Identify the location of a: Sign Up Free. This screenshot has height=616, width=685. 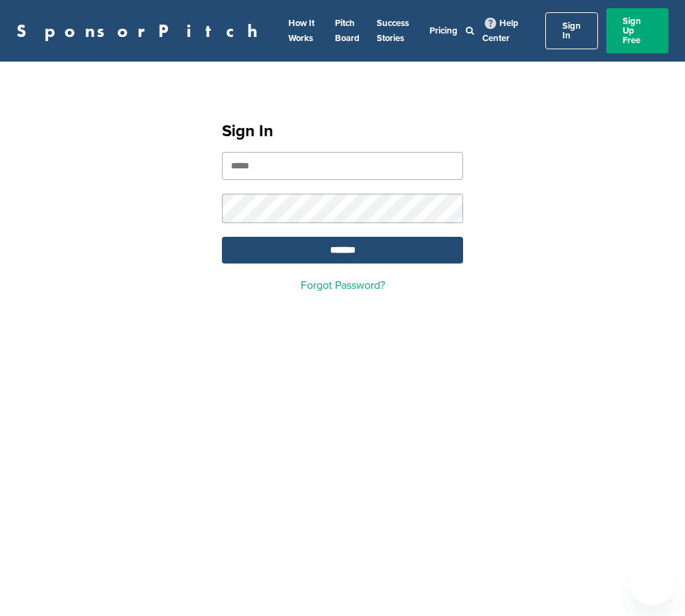
(637, 30).